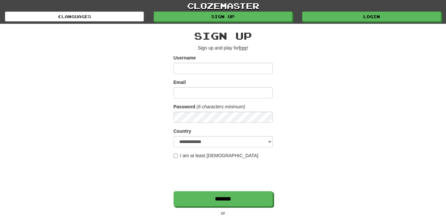  What do you see at coordinates (223, 48) in the screenshot?
I see `p: Sign up and play for !` at bounding box center [223, 48].